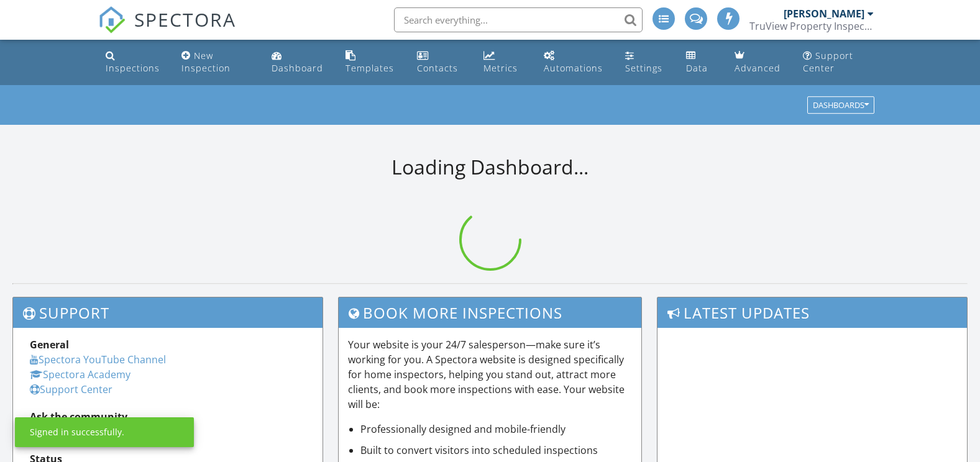  I want to click on a: Dashboard, so click(298, 62).